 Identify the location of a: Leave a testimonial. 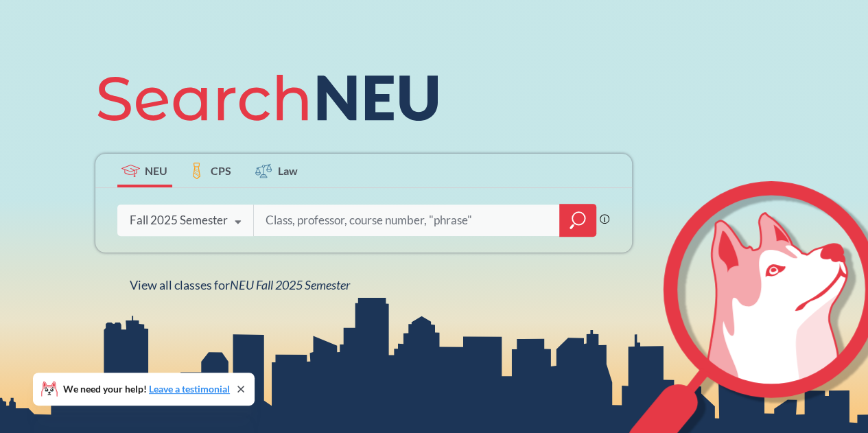
(189, 389).